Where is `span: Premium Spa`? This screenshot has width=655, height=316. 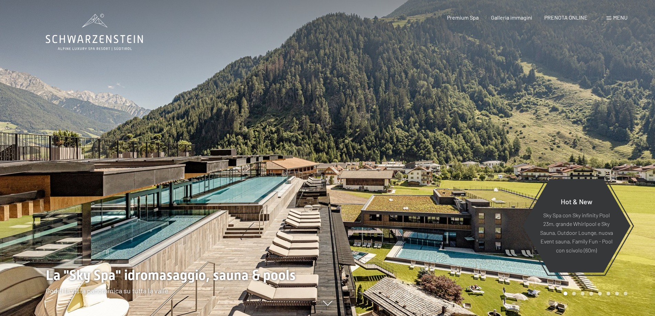 span: Premium Spa is located at coordinates (463, 17).